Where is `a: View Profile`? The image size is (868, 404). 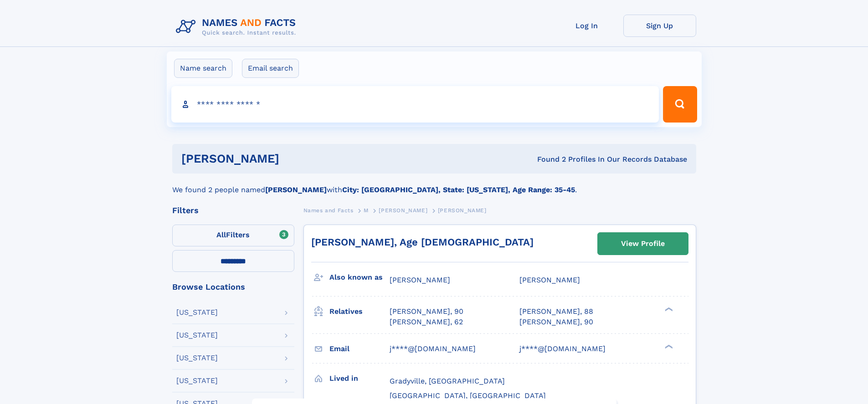
a: View Profile is located at coordinates (643, 244).